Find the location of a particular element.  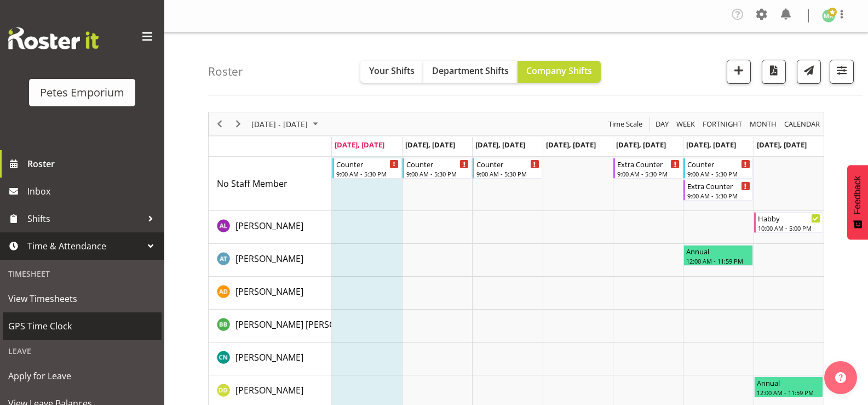

span: Shifts is located at coordinates (85, 218).